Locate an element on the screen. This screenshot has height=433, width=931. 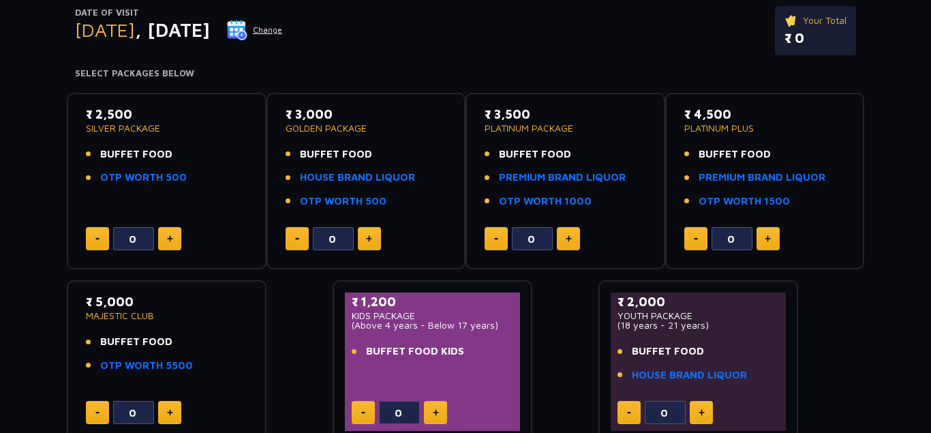
p: ₹ 4,500 is located at coordinates (765, 114).